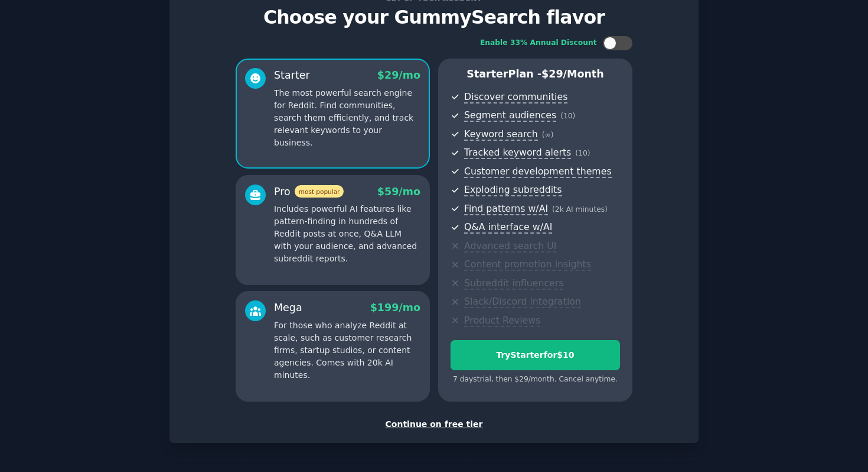 The width and height of the screenshot is (868, 472). I want to click on span: Advanced search UI, so click(510, 246).